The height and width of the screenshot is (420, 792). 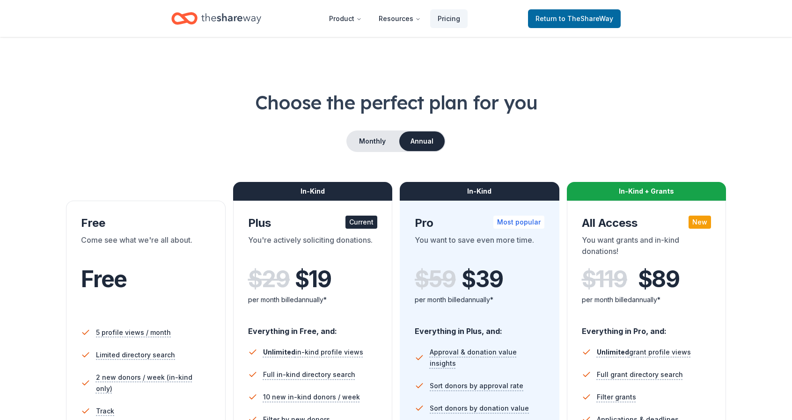 What do you see at coordinates (309, 375) in the screenshot?
I see `span: Full in-kind directory search` at bounding box center [309, 375].